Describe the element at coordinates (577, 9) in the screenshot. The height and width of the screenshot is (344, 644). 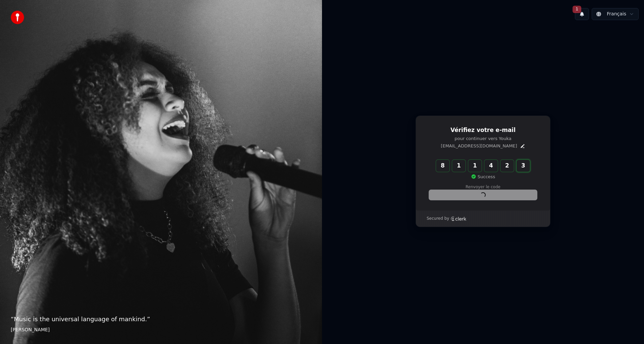
I see `span: 1` at that location.